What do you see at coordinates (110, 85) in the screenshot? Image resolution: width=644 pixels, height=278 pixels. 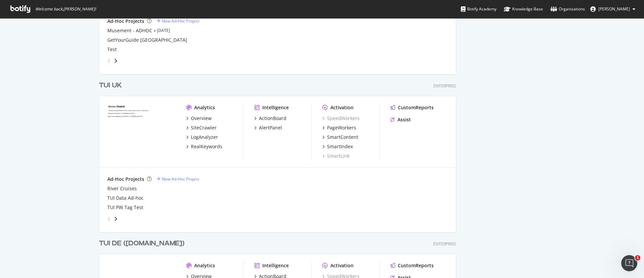 I see `div: TUI UK` at bounding box center [110, 85].